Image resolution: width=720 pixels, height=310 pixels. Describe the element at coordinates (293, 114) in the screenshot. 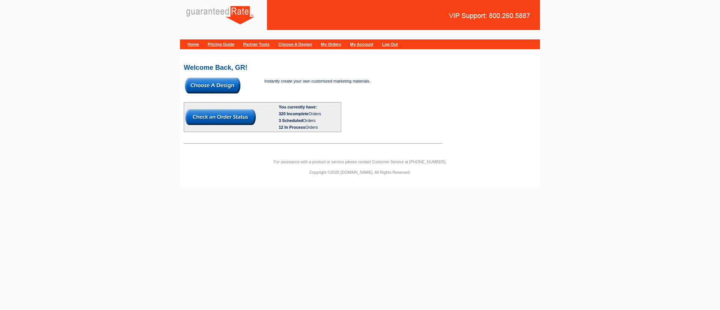

I see `span: 320 Incomplete` at that location.